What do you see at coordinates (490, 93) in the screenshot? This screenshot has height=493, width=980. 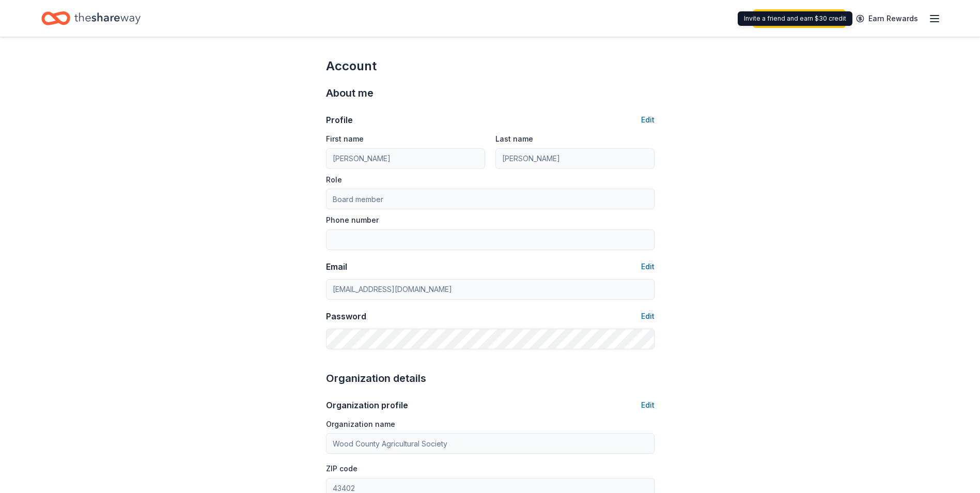 I see `div: About me` at bounding box center [490, 93].